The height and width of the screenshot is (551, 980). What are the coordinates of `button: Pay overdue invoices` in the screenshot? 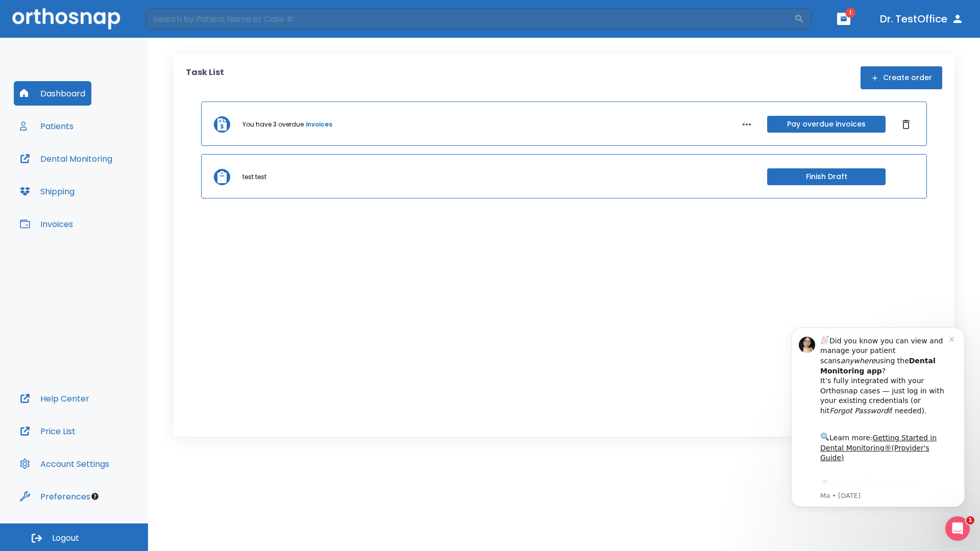 It's located at (826, 124).